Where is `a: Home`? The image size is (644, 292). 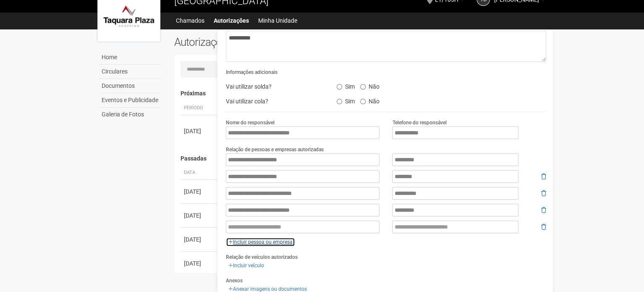 a: Home is located at coordinates (130, 57).